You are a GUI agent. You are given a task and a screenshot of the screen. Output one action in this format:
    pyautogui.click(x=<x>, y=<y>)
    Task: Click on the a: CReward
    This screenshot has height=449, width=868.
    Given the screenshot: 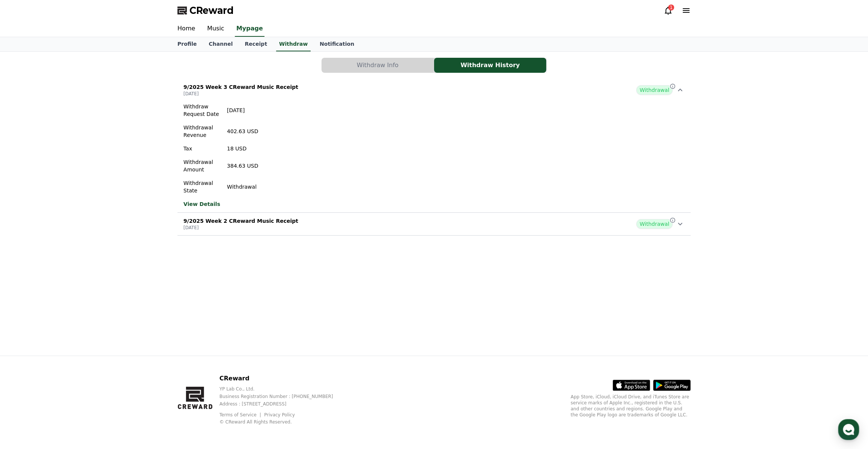 What is the action you would take?
    pyautogui.click(x=206, y=11)
    